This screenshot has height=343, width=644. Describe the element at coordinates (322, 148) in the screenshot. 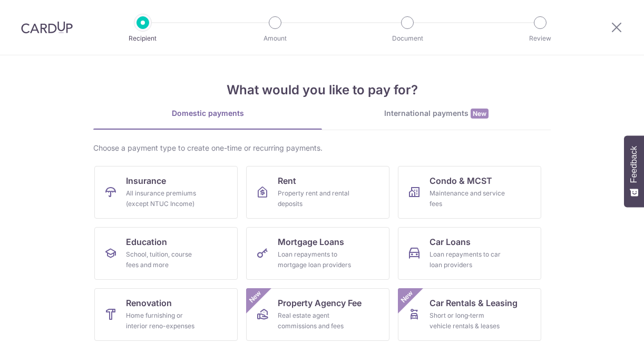

I see `div: Choose a payment type to create one-time or recurring payments.` at that location.